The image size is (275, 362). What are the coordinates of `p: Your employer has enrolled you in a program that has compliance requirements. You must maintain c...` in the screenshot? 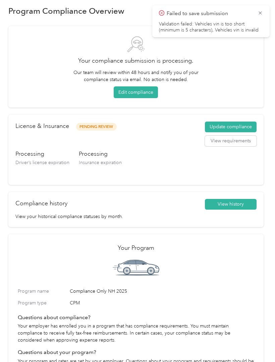 It's located at (136, 333).